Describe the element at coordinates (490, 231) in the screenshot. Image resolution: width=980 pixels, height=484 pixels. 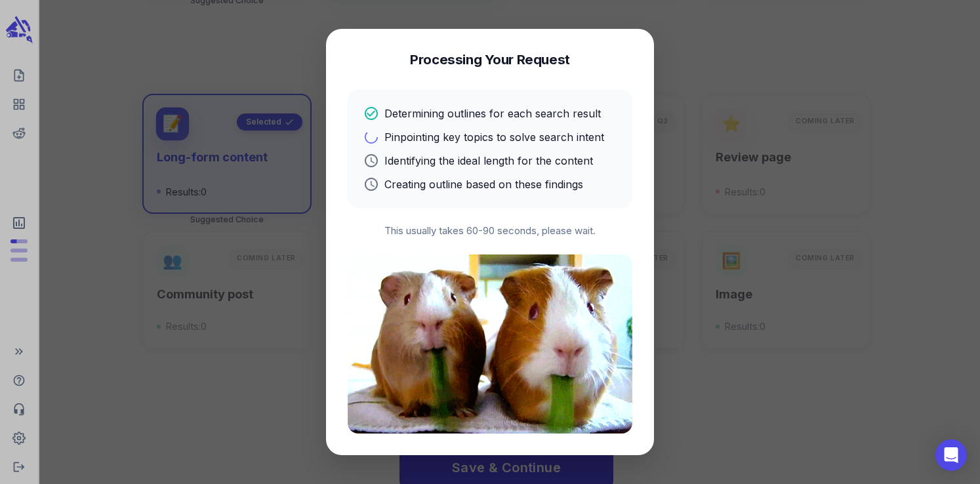
I see `p: This usually takes 60-90 seconds, please wait.` at that location.